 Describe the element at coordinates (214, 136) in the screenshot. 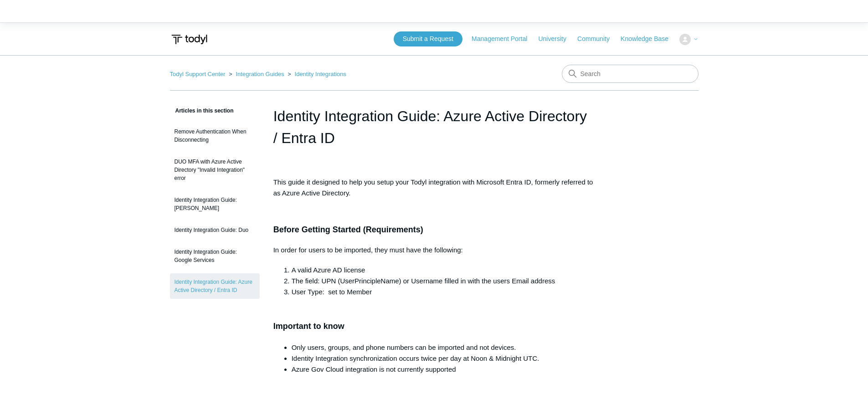

I see `a: Remove Authentication When Disconnecting` at that location.